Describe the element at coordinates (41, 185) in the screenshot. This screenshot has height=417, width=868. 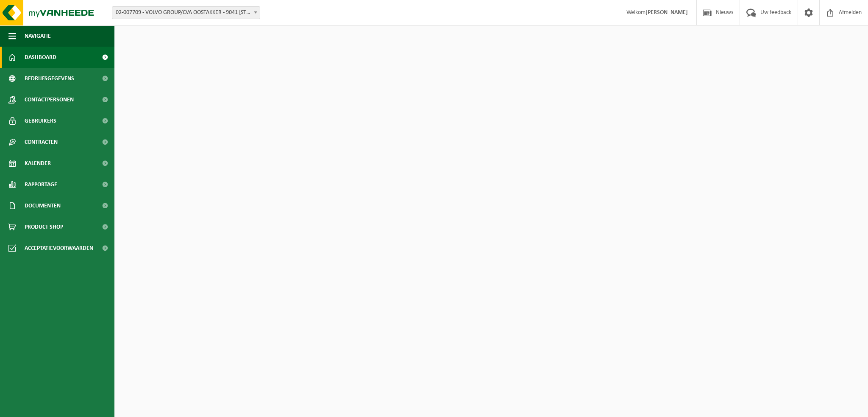
I see `span: Rapportage` at that location.